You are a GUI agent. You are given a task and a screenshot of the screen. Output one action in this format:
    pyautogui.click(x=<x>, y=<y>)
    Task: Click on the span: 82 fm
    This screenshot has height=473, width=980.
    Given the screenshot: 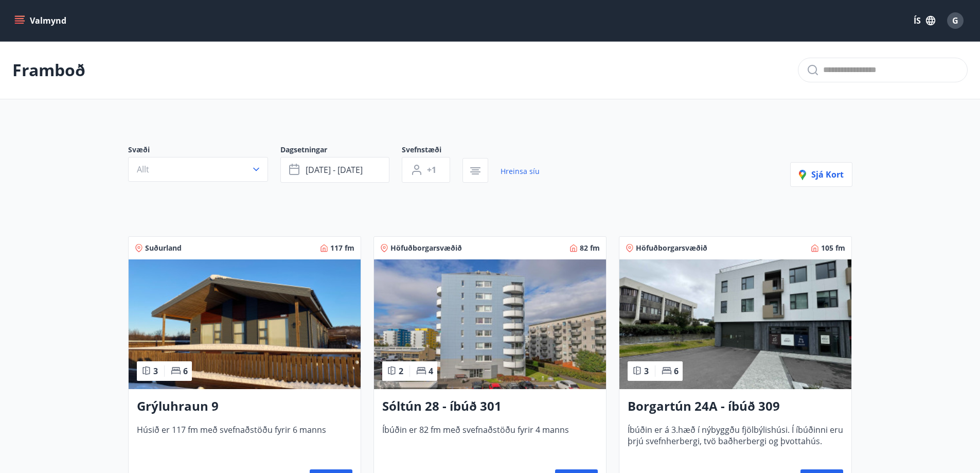 What is the action you would take?
    pyautogui.click(x=589, y=248)
    